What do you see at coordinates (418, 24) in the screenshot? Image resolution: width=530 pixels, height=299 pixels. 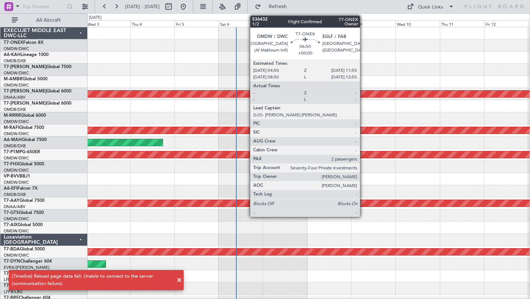 I see `div: Wed 10` at bounding box center [418, 24].